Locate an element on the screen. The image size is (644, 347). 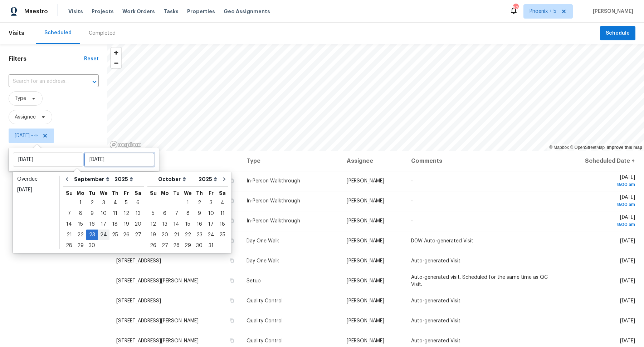
abbr: Friday is located at coordinates (211, 193).